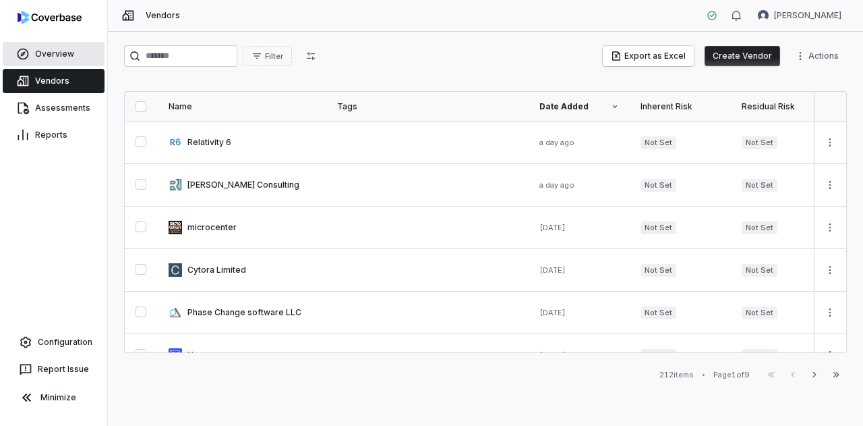 This screenshot has width=863, height=426. I want to click on a: Reports, so click(53, 135).